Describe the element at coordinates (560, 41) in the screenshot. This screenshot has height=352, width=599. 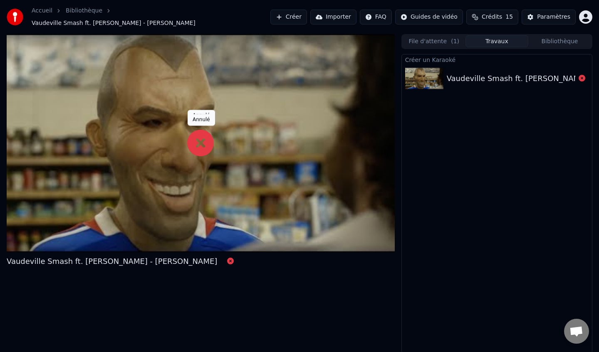
I see `button: Bibliothèque` at that location.